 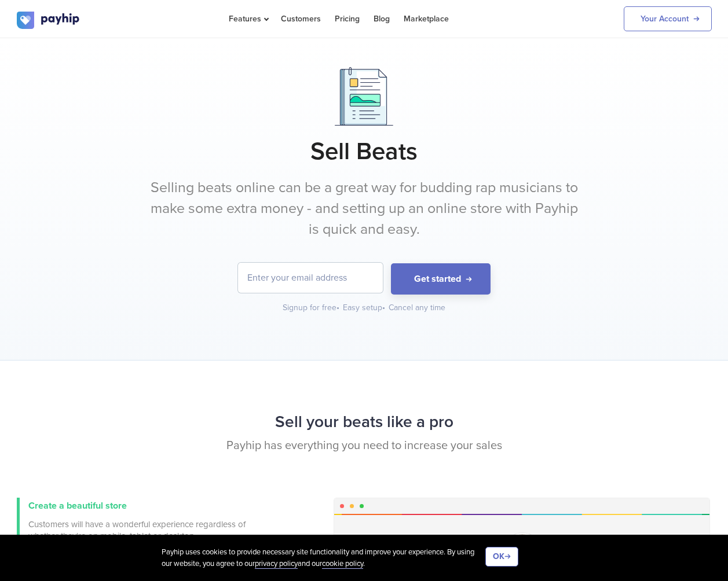 What do you see at coordinates (364, 152) in the screenshot?
I see `h1: Sell Beats` at bounding box center [364, 152].